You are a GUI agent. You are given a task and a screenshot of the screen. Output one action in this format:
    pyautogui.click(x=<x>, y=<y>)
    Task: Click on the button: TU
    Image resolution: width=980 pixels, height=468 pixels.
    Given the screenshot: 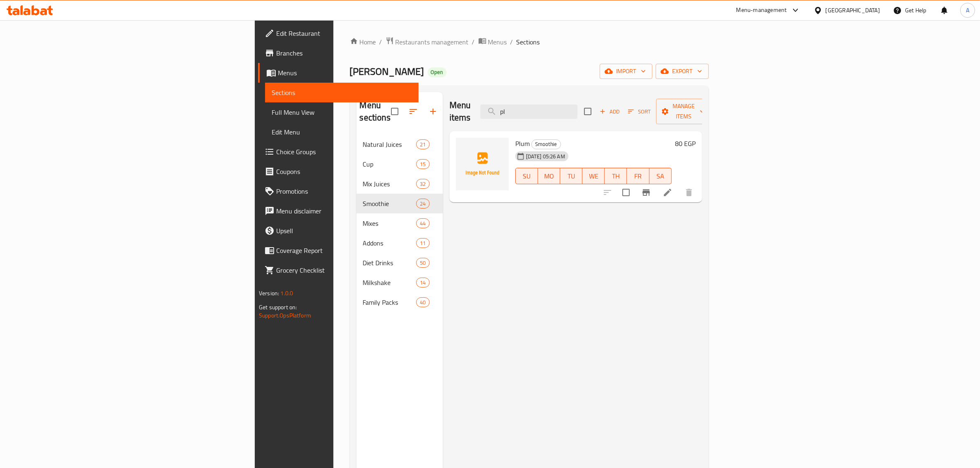 What is the action you would take?
    pyautogui.click(x=571, y=176)
    